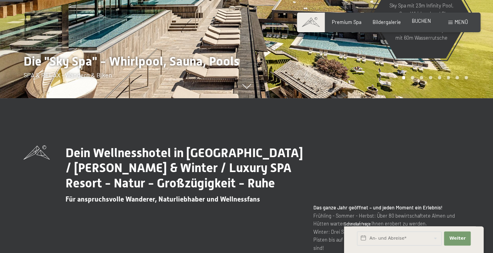 This screenshot has width=493, height=253. I want to click on div: Carousel Page 4, so click(430, 77).